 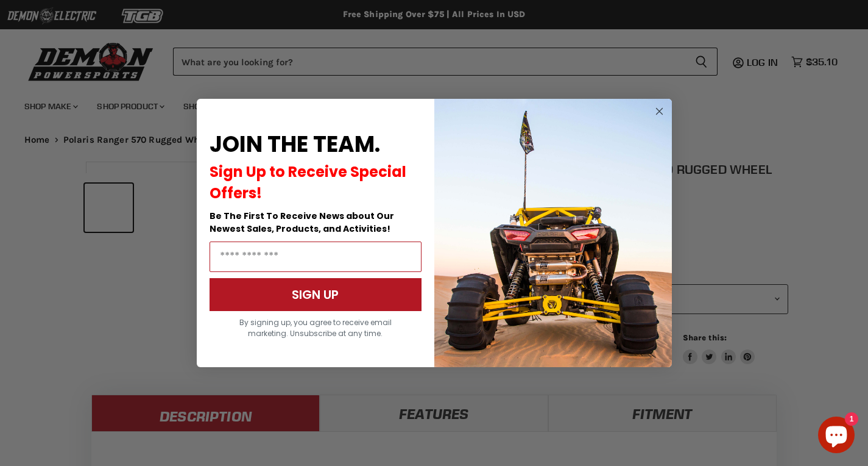 I want to click on span: JOIN THE TEAM., so click(x=295, y=144).